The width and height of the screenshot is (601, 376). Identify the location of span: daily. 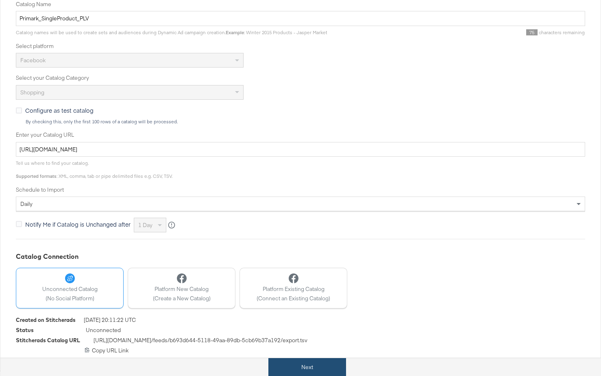
(26, 204).